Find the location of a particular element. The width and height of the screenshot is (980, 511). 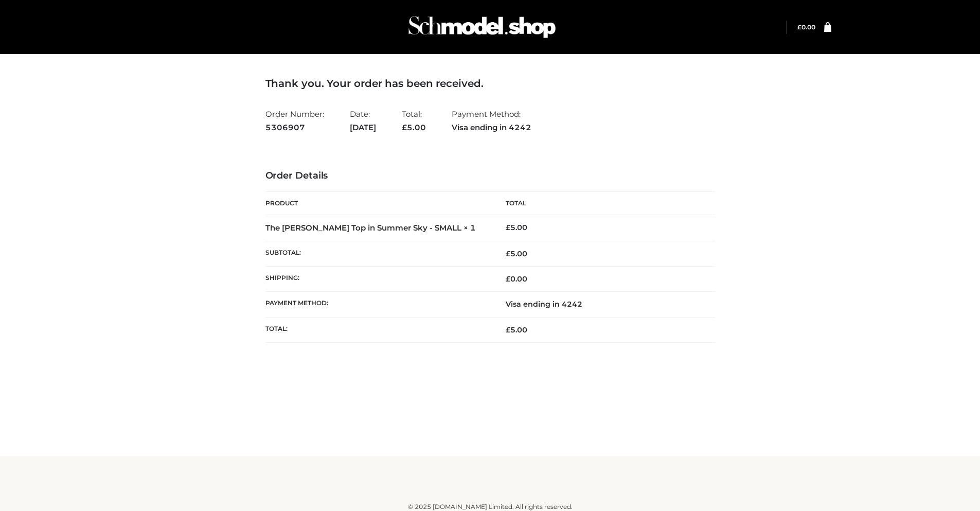

li: Date: is located at coordinates (362, 121).